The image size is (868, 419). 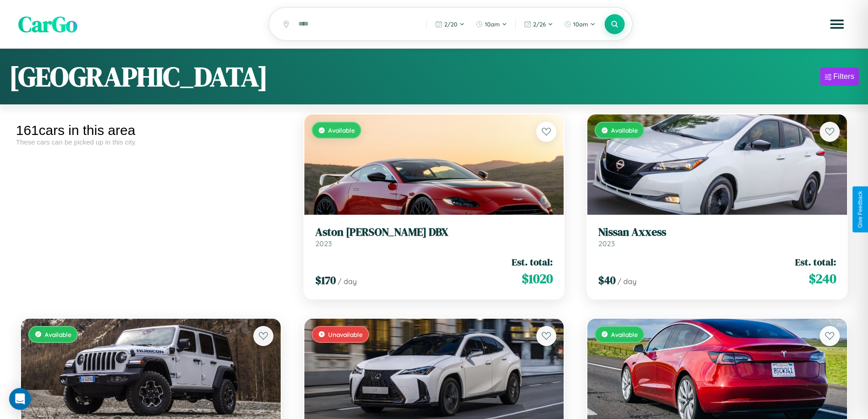 What do you see at coordinates (717, 236) in the screenshot?
I see `a: Nissan Axxess2023` at bounding box center [717, 236].